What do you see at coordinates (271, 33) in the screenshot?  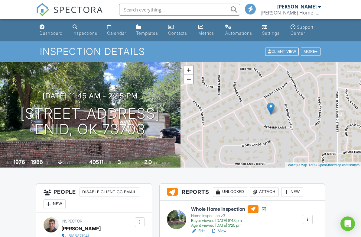 I see `div: Settings` at bounding box center [271, 33].